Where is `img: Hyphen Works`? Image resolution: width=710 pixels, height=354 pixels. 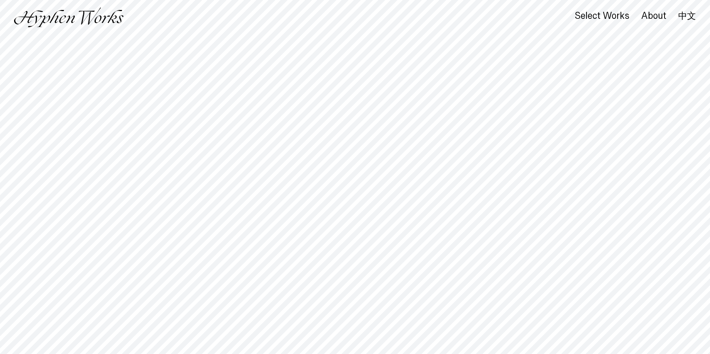 img: Hyphen Works is located at coordinates (68, 17).